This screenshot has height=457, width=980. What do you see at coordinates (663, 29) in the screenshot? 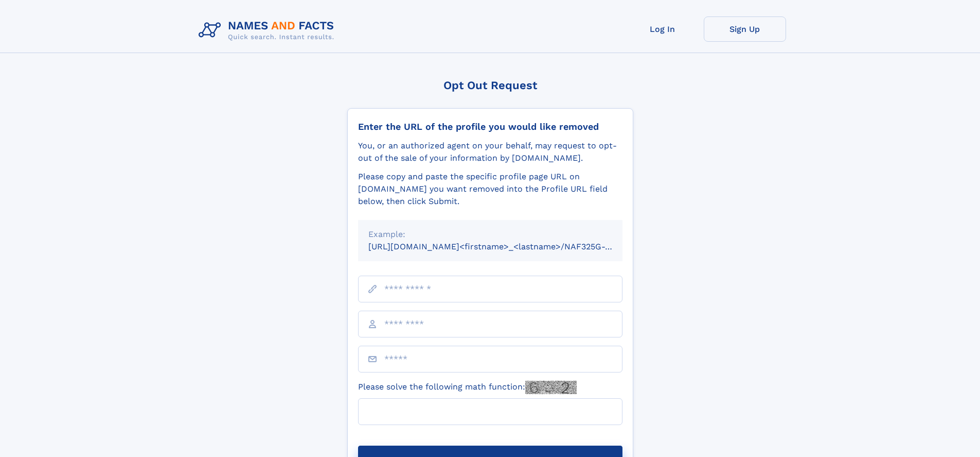
I see `a: Log In` at bounding box center [663, 29].